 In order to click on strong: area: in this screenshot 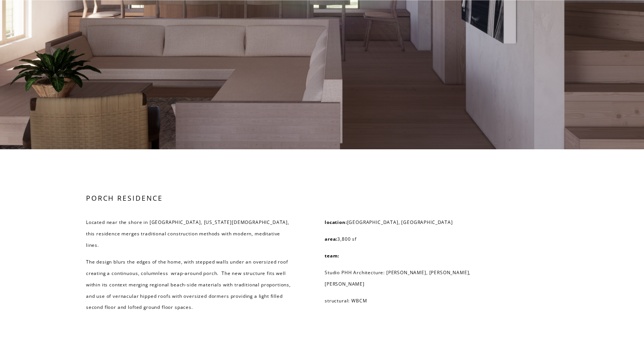, I will do `click(331, 239)`.